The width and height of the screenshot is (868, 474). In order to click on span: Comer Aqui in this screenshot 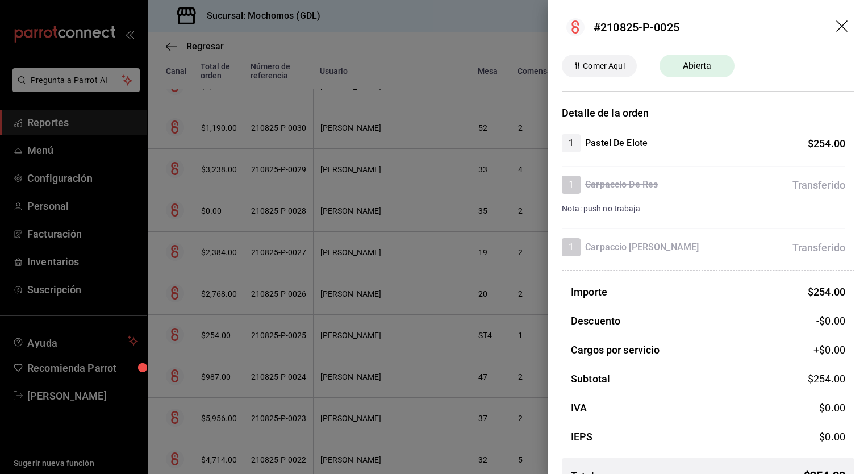, I will do `click(604, 66)`.